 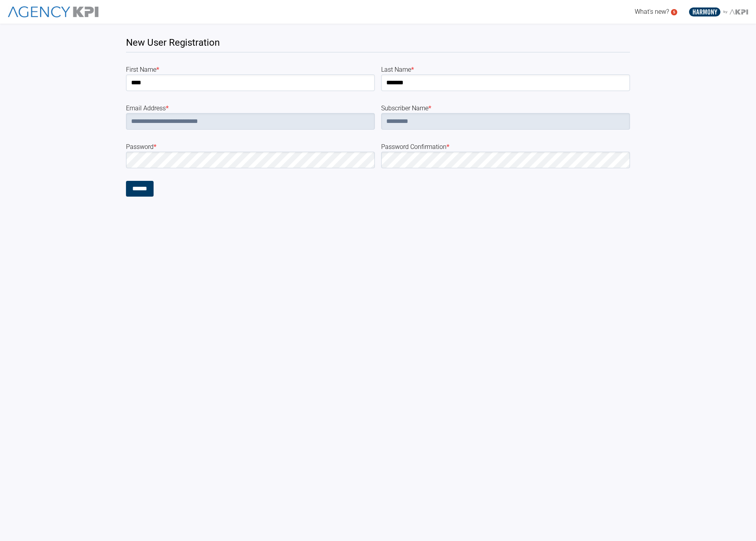 I want to click on label: subscriber Name, so click(x=506, y=109).